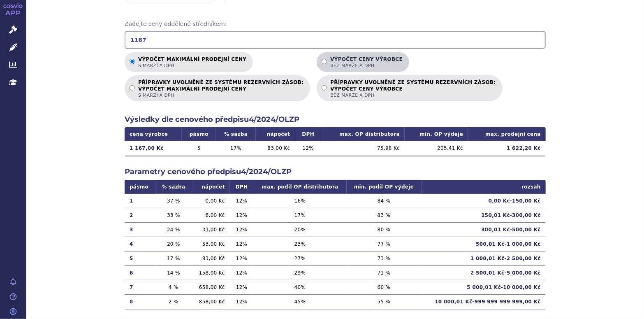 Image resolution: width=644 pixels, height=319 pixels. What do you see at coordinates (300, 244) in the screenshot?
I see `td: 23 %` at bounding box center [300, 244].